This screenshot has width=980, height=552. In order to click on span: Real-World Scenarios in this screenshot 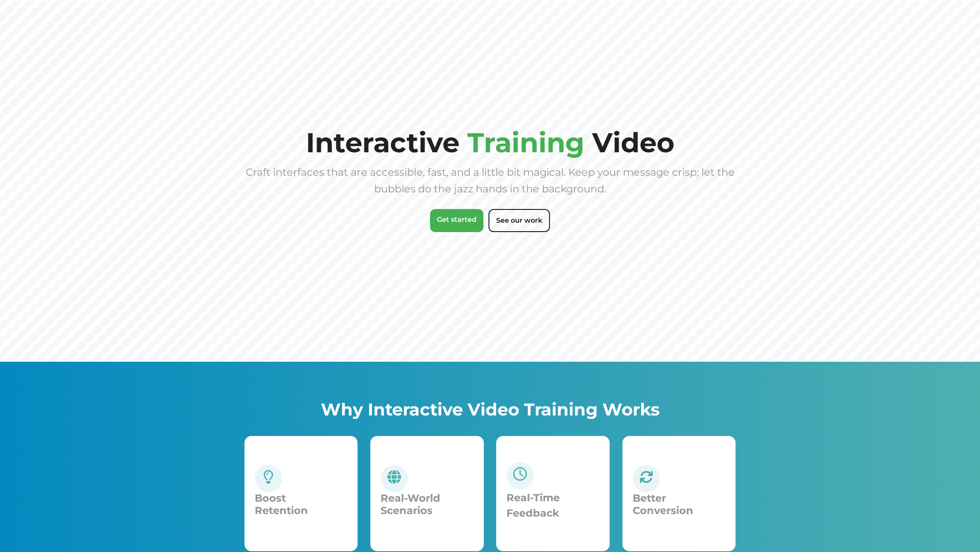, I will do `click(410, 504)`.